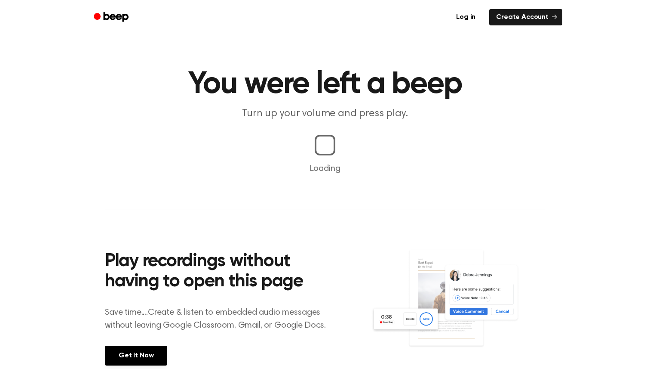 This screenshot has width=650, height=369. What do you see at coordinates (221, 271) in the screenshot?
I see `h2: Play recordings without having to open this page` at bounding box center [221, 271].